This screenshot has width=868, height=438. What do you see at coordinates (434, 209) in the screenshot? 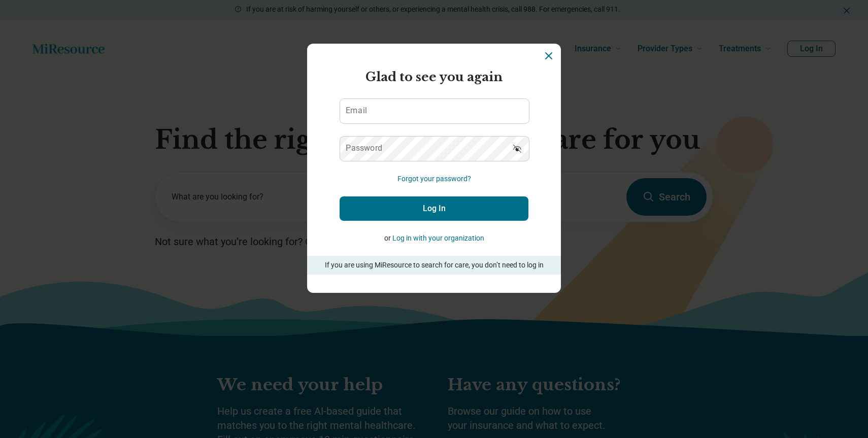
I see `button: Log In` at bounding box center [434, 209].